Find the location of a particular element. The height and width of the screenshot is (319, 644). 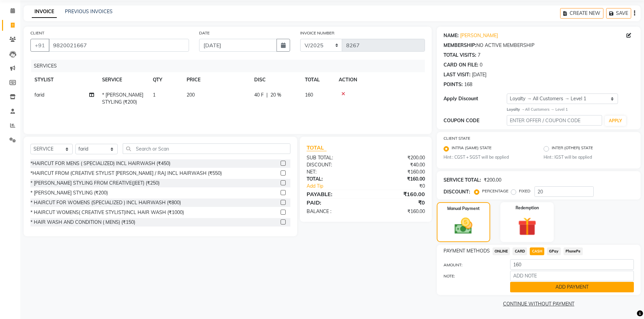

span: PAYMENT METHODS is located at coordinates (466, 251).